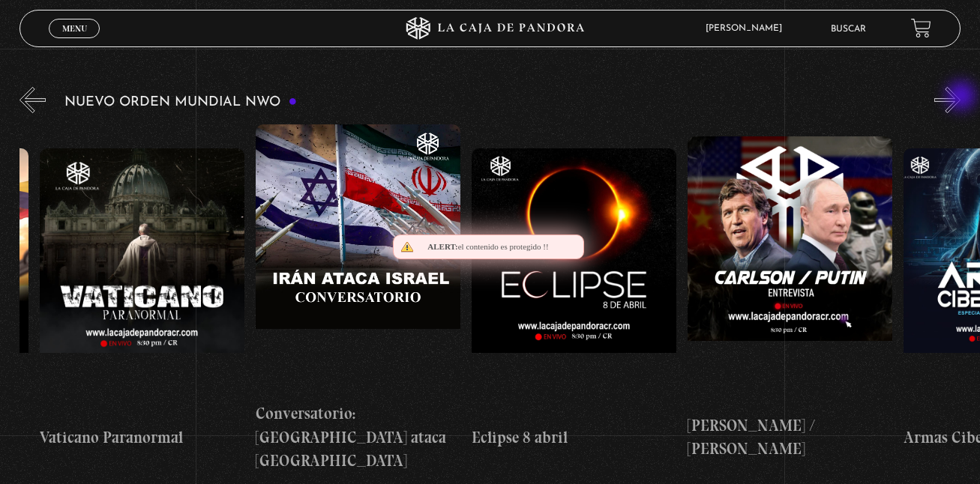  I want to click on span: Cerrar, so click(74, 42).